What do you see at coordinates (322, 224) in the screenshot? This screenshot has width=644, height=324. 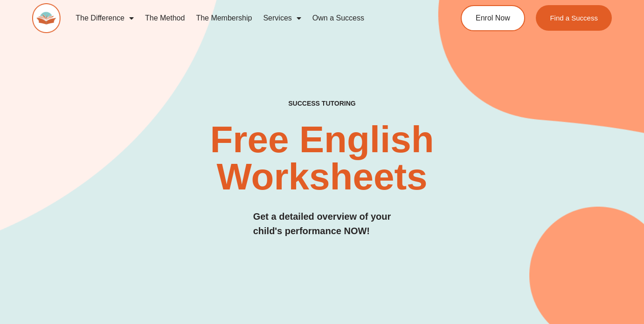 I see `h3: Get a detailed overview of your child's performance NOW!` at bounding box center [322, 224].